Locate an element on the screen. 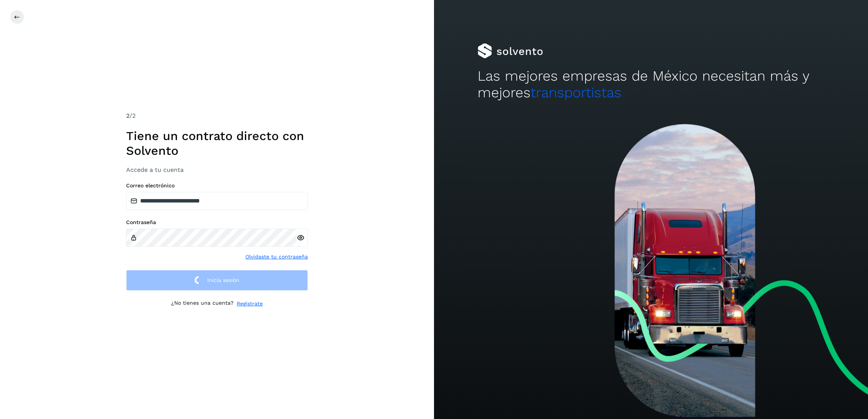 This screenshot has height=419, width=868. span: 2 is located at coordinates (128, 116).